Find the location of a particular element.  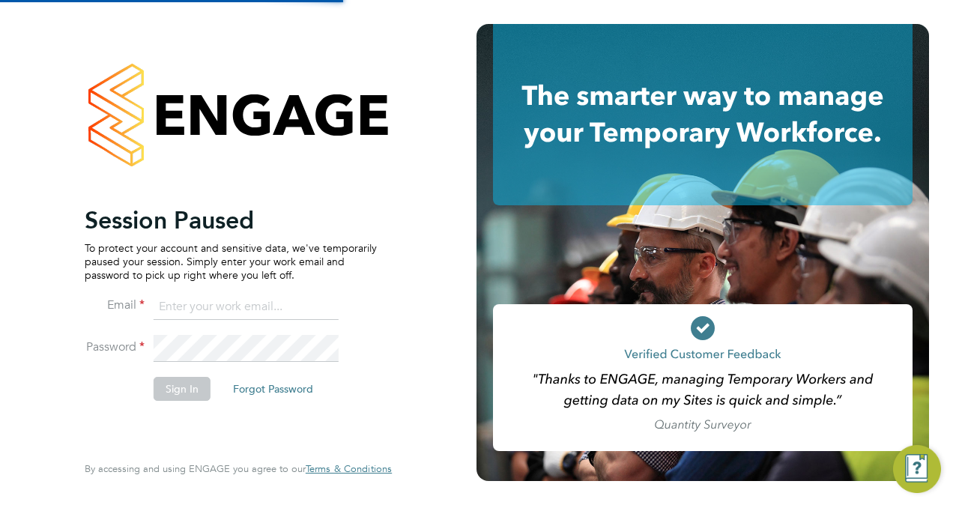

button: Sign In is located at coordinates (182, 389).